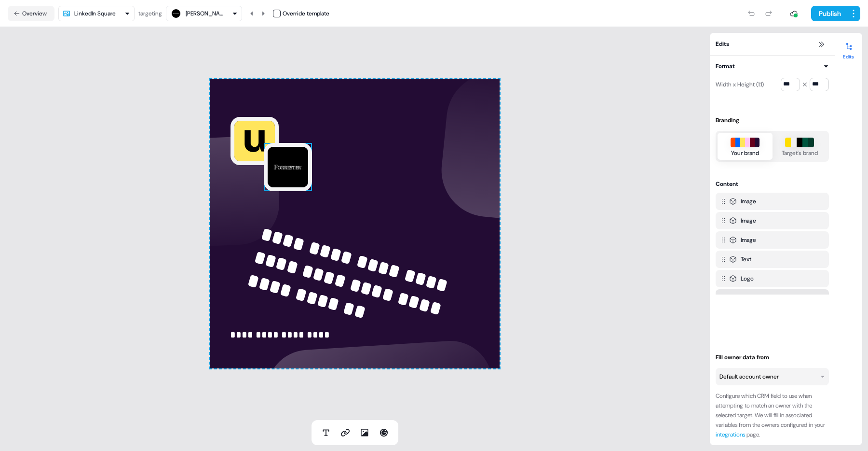 The image size is (868, 451). I want to click on div: Text, so click(746, 259).